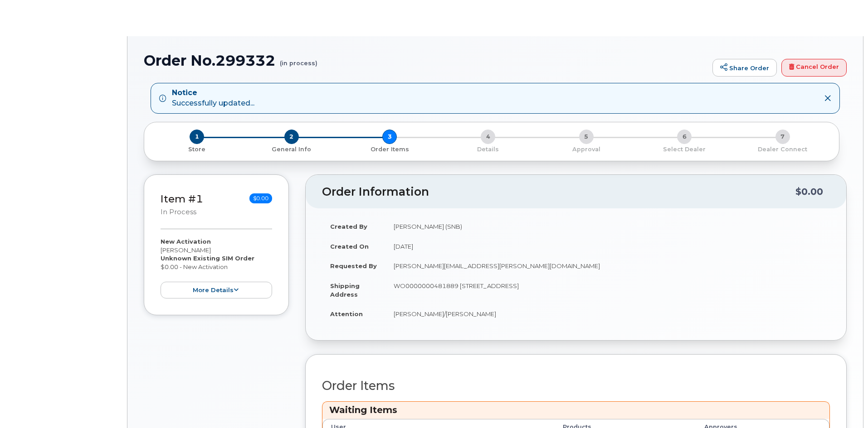 Image resolution: width=868 pixels, height=428 pixels. What do you see at coordinates (576, 410) in the screenshot?
I see `h3: Waiting Items` at bounding box center [576, 410].